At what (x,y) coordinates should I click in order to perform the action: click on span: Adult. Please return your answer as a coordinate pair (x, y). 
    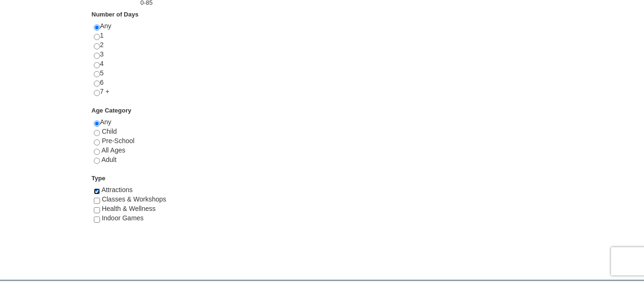
    Looking at the image, I should click on (109, 160).